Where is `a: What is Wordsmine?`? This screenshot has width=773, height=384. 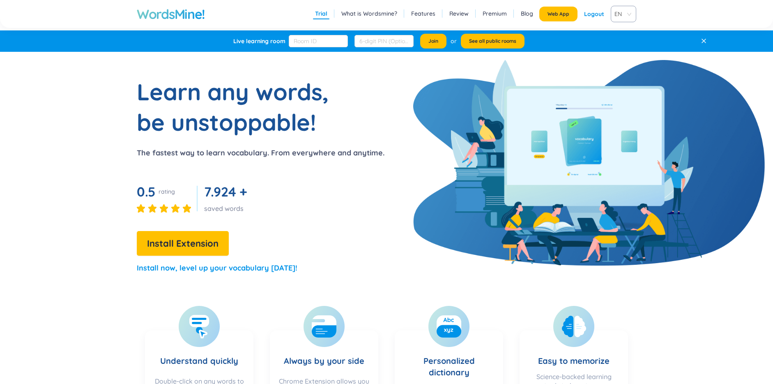
a: What is Wordsmine? is located at coordinates (369, 14).